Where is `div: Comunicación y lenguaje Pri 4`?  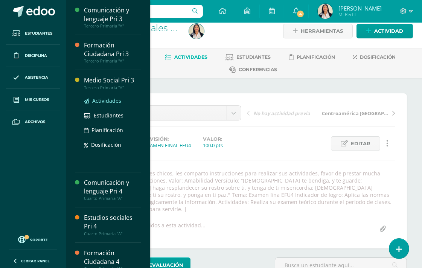 div: Comunicación y lenguaje Pri 4 is located at coordinates (112, 187).